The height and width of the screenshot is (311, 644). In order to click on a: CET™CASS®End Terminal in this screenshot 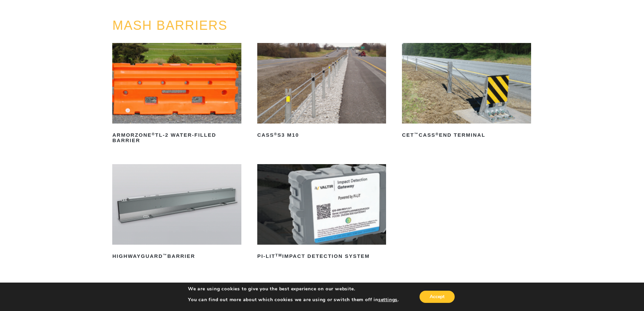, I will do `click(466, 91)`.